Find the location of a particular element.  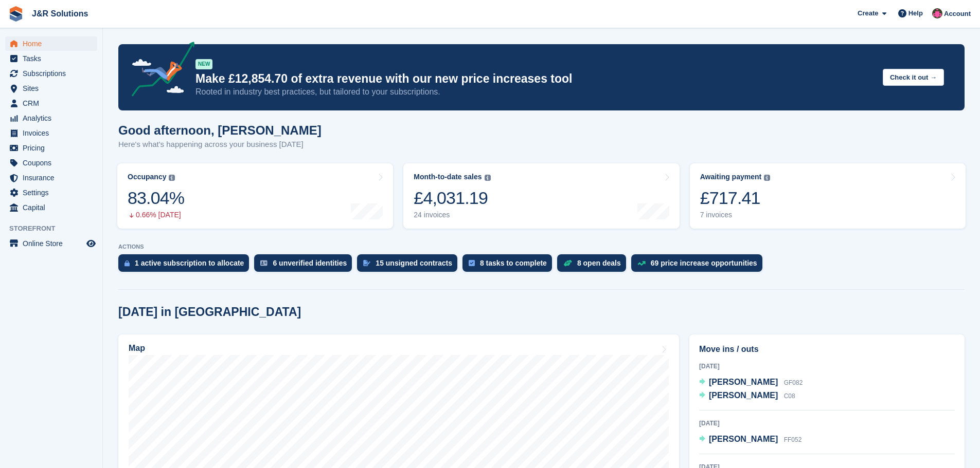

h2: Move ins / outs is located at coordinates (827, 349).